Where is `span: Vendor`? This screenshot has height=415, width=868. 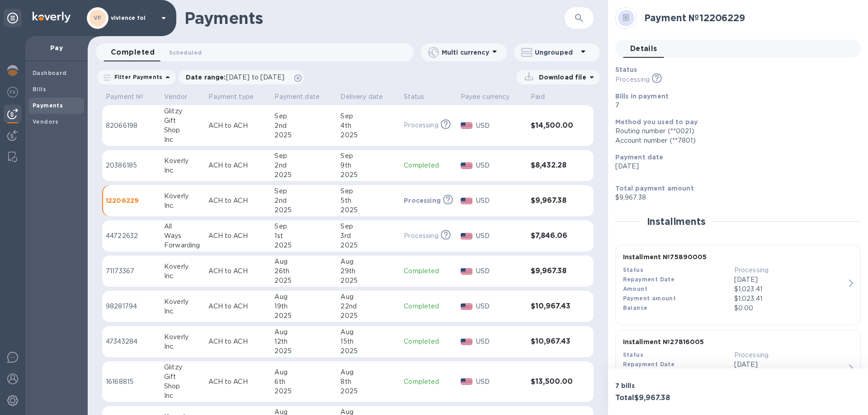 span: Vendor is located at coordinates (182, 96).